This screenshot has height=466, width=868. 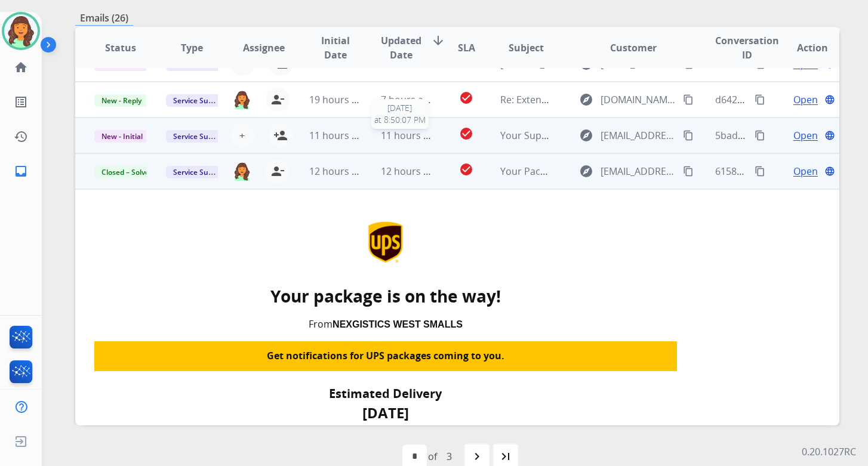 What do you see at coordinates (747, 48) in the screenshot?
I see `span: Conversation ID` at bounding box center [747, 48].